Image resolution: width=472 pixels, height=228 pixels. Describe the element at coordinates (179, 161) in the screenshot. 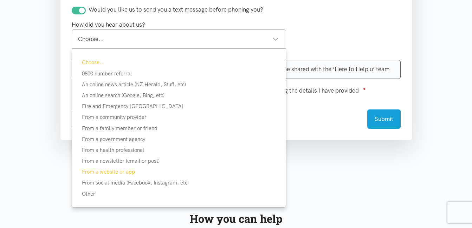

I see `div: From a newsletter (email or post)` at that location.